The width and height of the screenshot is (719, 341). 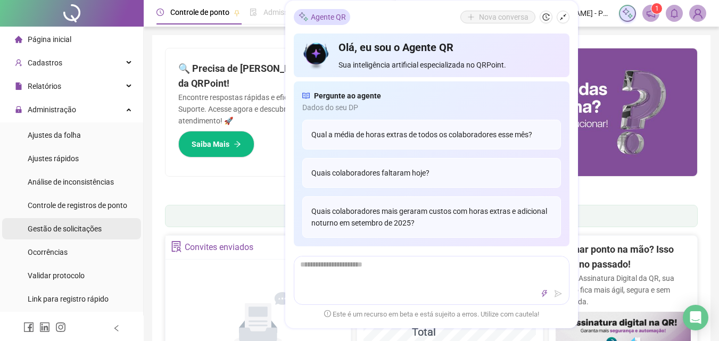 What do you see at coordinates (431, 135) in the screenshot?
I see `div: Qual a média de horas extras de todos os colaboradores esse mês?` at bounding box center [431, 135].